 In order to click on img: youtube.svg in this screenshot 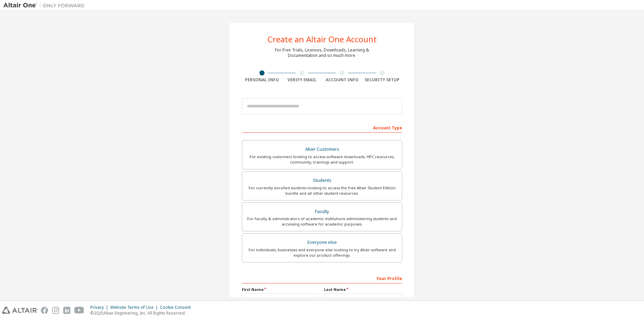, I will do `click(79, 310)`.